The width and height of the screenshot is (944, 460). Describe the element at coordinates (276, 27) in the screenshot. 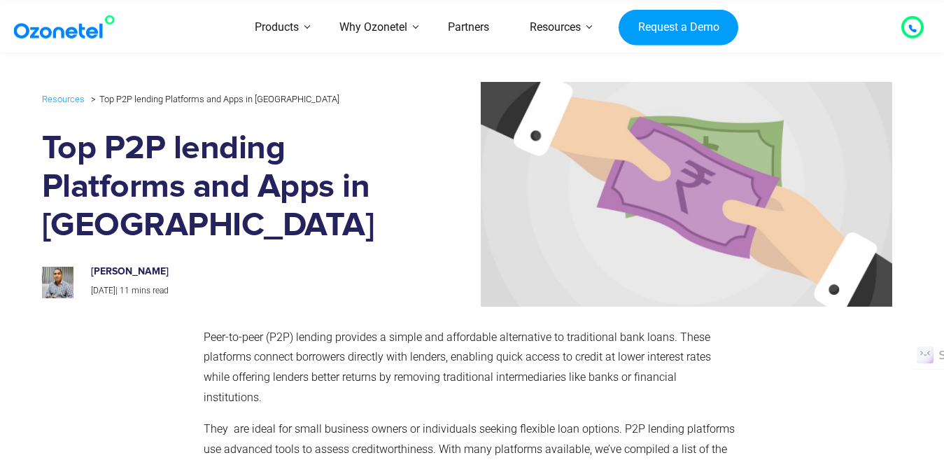

I see `a: Products` at that location.